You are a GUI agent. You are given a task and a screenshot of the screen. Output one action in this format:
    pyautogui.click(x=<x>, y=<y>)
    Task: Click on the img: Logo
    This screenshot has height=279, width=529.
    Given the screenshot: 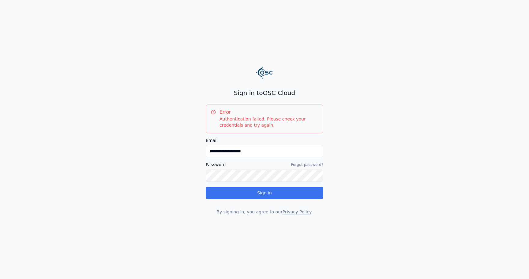 What is the action you would take?
    pyautogui.click(x=264, y=73)
    